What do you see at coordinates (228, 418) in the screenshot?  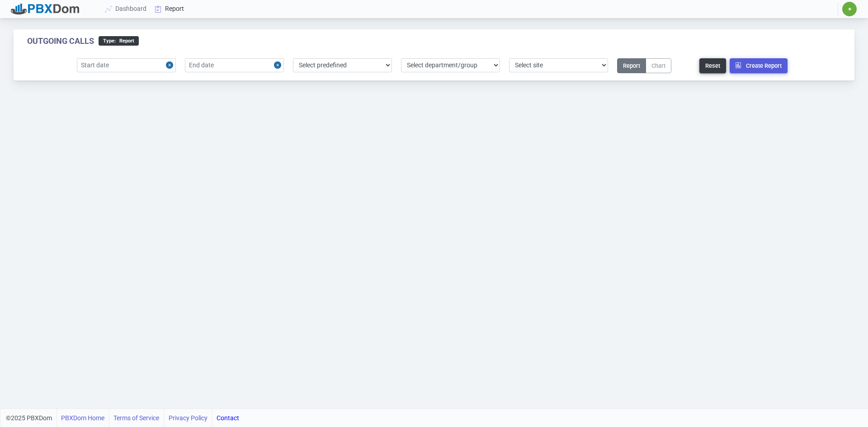 I see `a: Contact` at bounding box center [228, 418].